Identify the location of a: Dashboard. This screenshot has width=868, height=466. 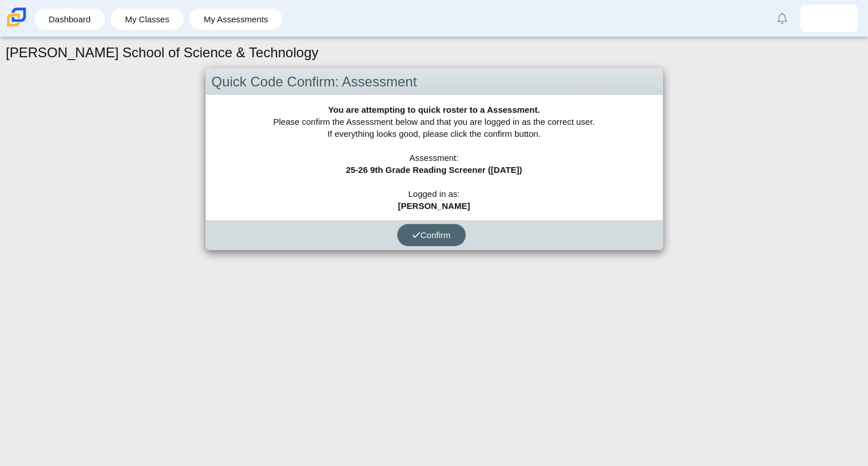
(70, 19).